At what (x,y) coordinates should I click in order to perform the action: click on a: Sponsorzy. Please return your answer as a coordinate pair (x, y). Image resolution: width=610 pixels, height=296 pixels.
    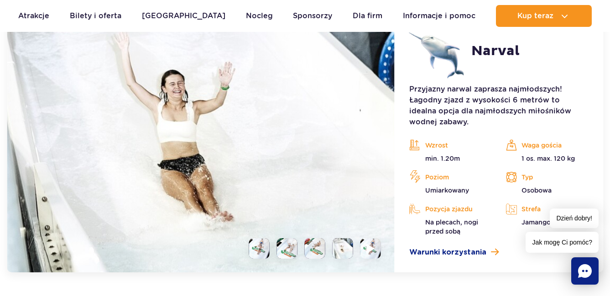
    Looking at the image, I should click on (312, 16).